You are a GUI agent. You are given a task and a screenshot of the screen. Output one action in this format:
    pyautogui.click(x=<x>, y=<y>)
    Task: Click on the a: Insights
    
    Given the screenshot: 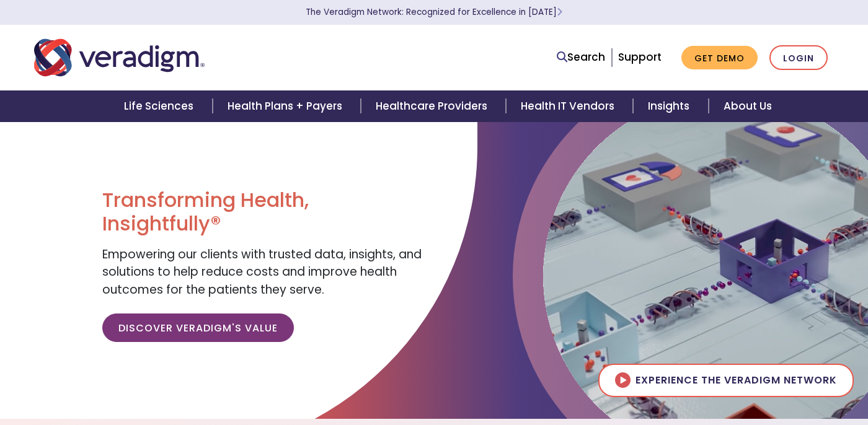 What is the action you would take?
    pyautogui.click(x=670, y=106)
    